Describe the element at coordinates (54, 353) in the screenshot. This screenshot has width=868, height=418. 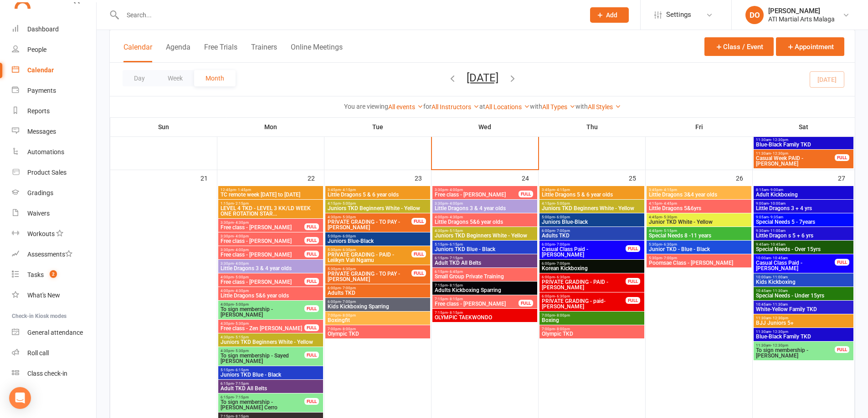
I see `a: Roll call` at that location.